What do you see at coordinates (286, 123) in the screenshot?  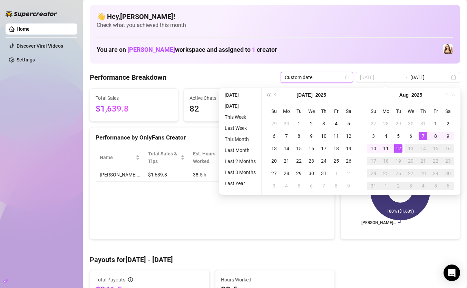 I see `div: 30` at bounding box center [286, 123].